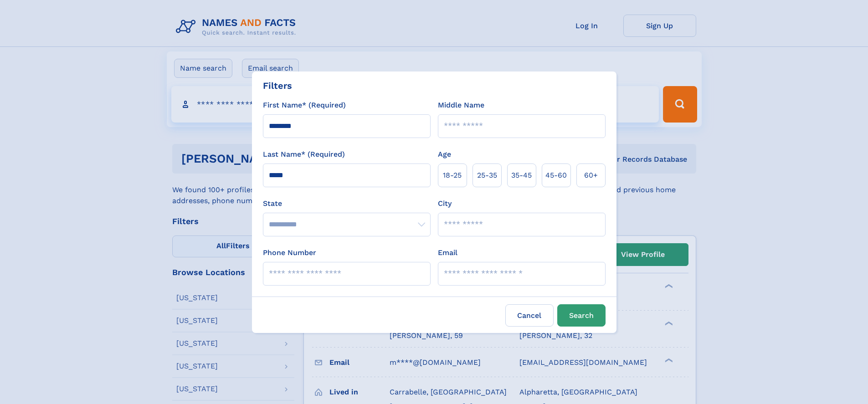 This screenshot has width=868, height=404. Describe the element at coordinates (461, 105) in the screenshot. I see `label: Middle Name` at that location.